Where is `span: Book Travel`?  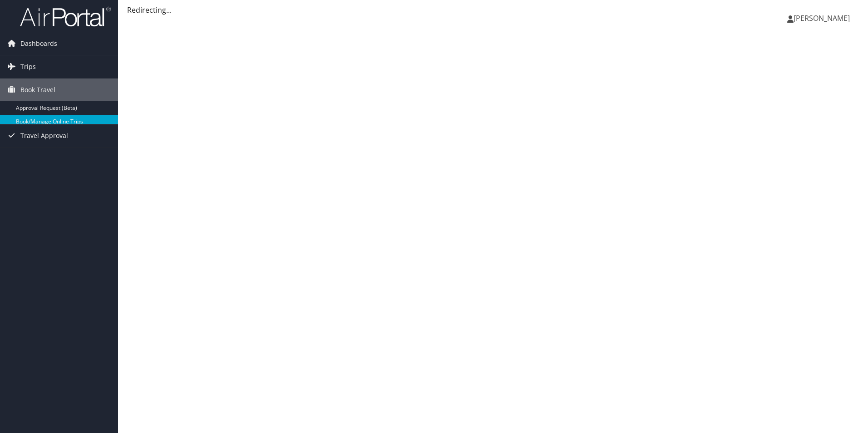 span: Book Travel is located at coordinates (38, 90).